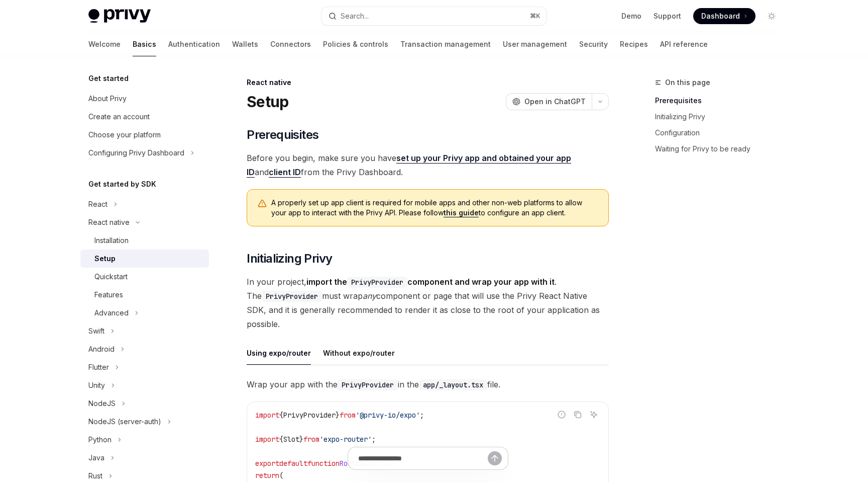 This screenshot has width=868, height=482. I want to click on span: Prerequisites, so click(283, 135).